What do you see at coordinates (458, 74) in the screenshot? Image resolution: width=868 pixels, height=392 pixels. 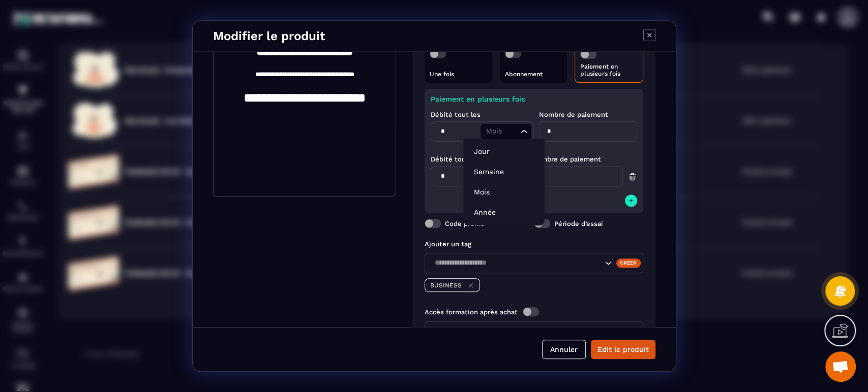 I see `p: Une fois` at bounding box center [458, 74].